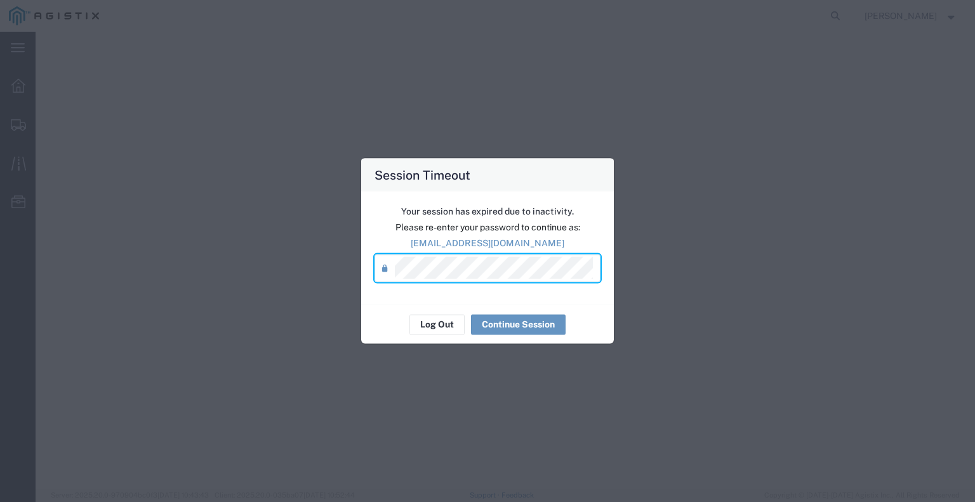  I want to click on p: Please re-enter your password to continue as:, so click(487, 227).